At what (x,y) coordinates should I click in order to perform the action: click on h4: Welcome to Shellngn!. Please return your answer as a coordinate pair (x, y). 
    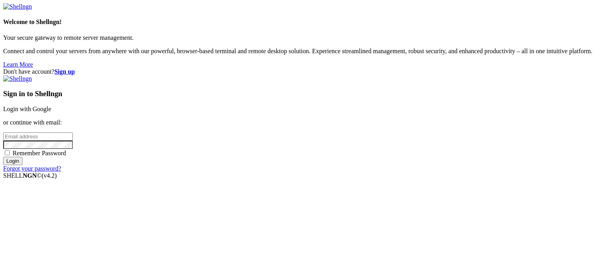
    Looking at the image, I should click on (302, 22).